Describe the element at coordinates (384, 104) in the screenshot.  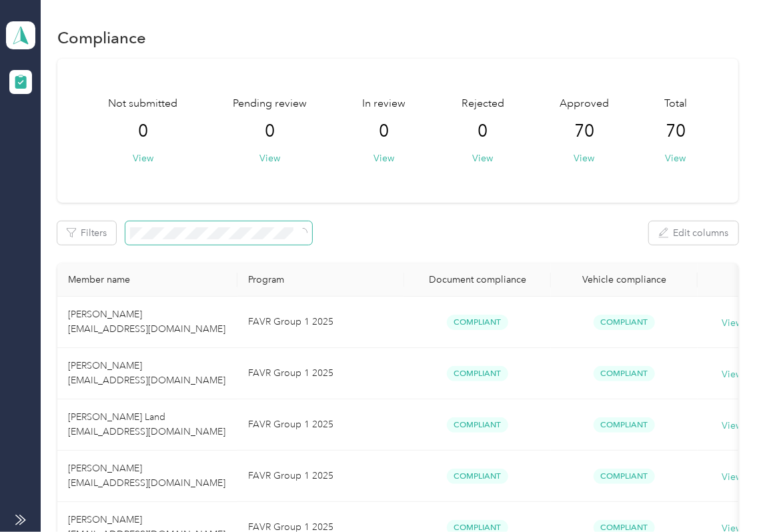
I see `span: In review` at that location.